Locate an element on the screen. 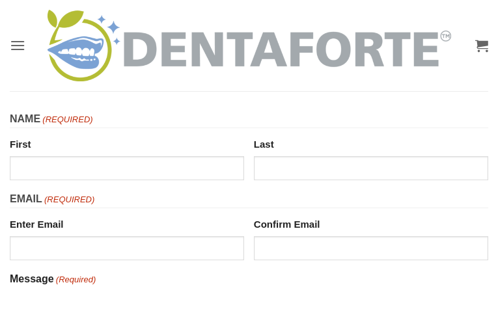  label: First is located at coordinates (127, 143).